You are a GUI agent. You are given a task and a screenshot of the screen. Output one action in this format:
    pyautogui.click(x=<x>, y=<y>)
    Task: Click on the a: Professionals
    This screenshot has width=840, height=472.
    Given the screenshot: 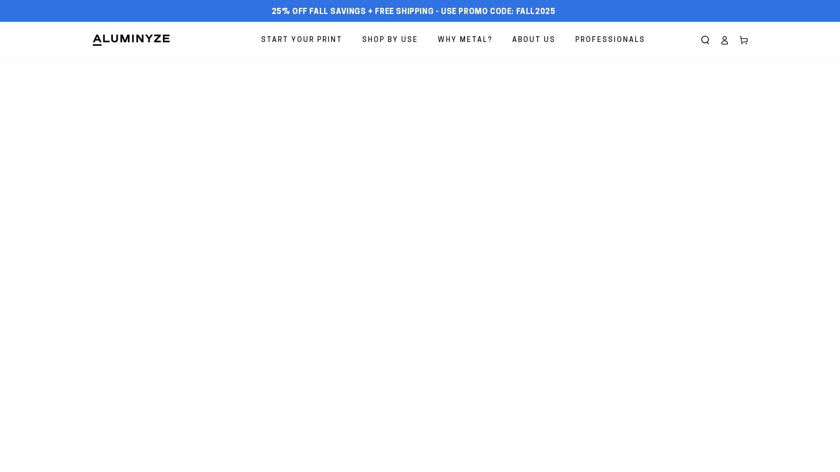 What is the action you would take?
    pyautogui.click(x=610, y=40)
    